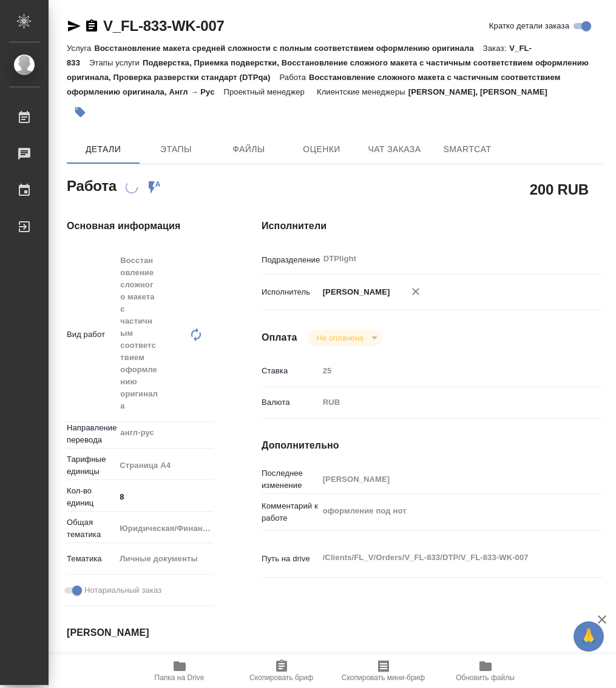 The width and height of the screenshot is (616, 688). I want to click on p: Восстановление макета средней сложности с полным соответствием оформлению оригинала, so click(288, 48).